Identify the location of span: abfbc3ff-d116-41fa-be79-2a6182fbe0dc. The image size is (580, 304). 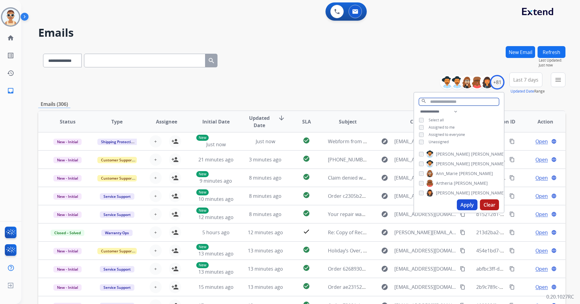
(520, 269).